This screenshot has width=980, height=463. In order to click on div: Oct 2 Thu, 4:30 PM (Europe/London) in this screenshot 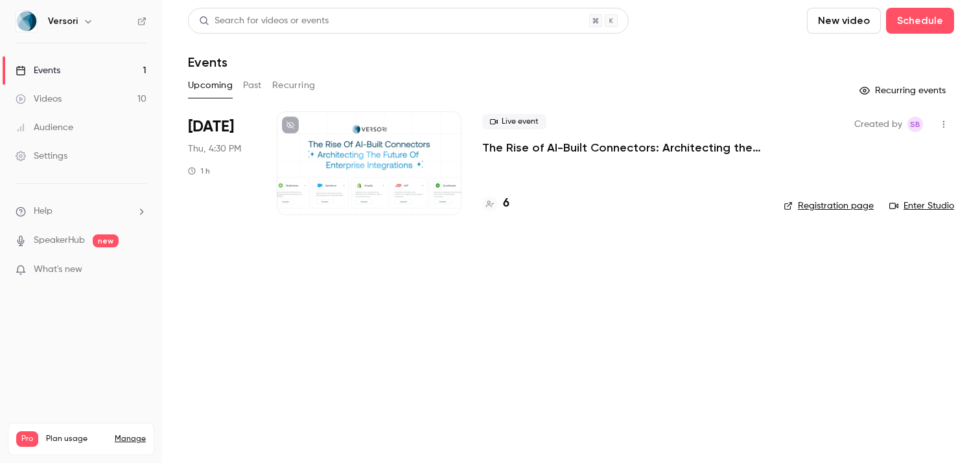, I will do `click(222, 163)`.